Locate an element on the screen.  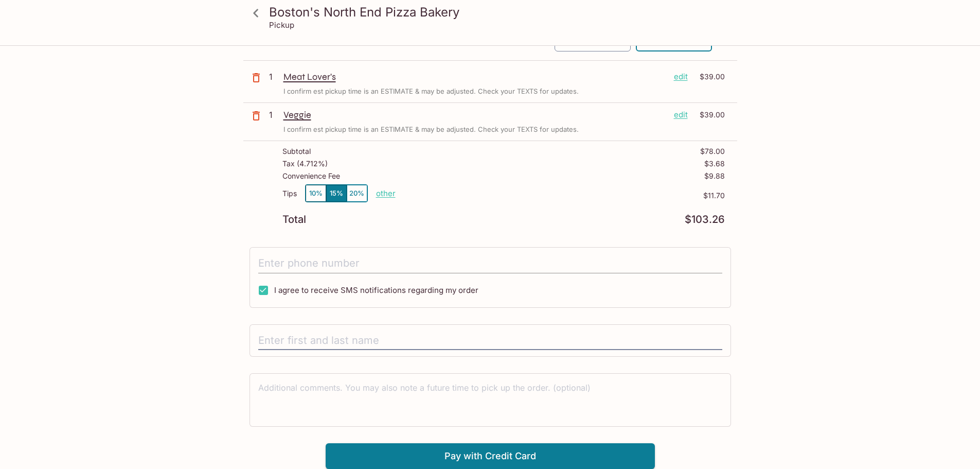
p: $11.70 is located at coordinates (560, 196).